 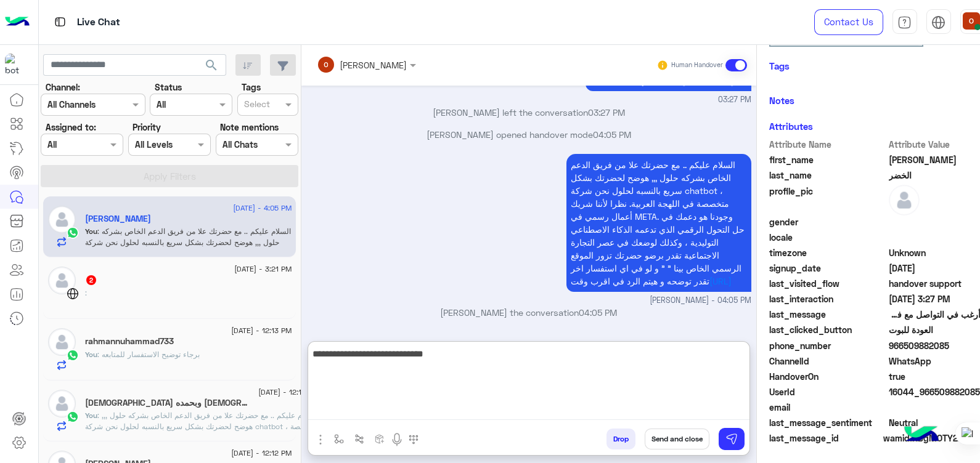 I want to click on button: search, so click(x=211, y=67).